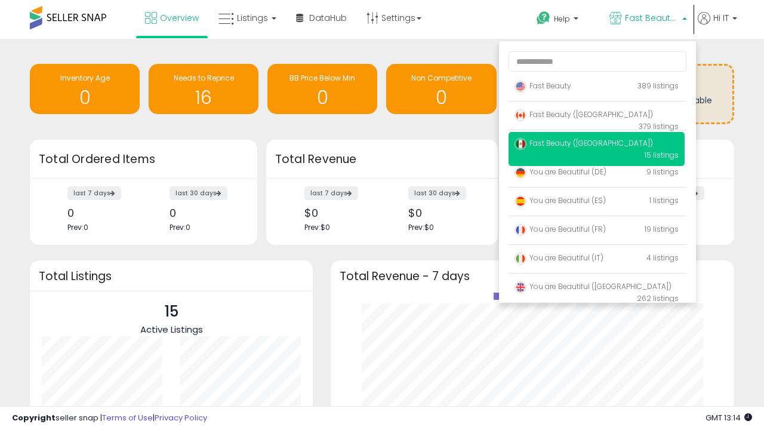 The height and width of the screenshot is (430, 764). What do you see at coordinates (661, 155) in the screenshot?
I see `span: 15 listings` at bounding box center [661, 155].